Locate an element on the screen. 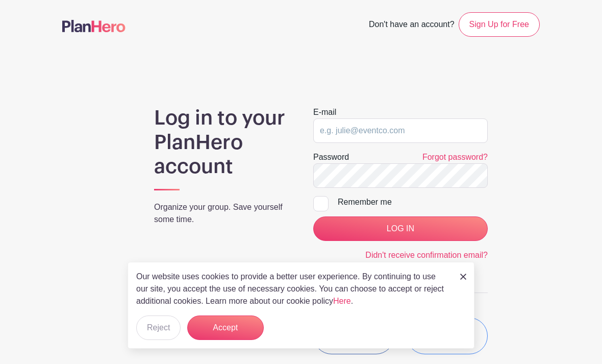  input: LOG IN is located at coordinates (400, 228).